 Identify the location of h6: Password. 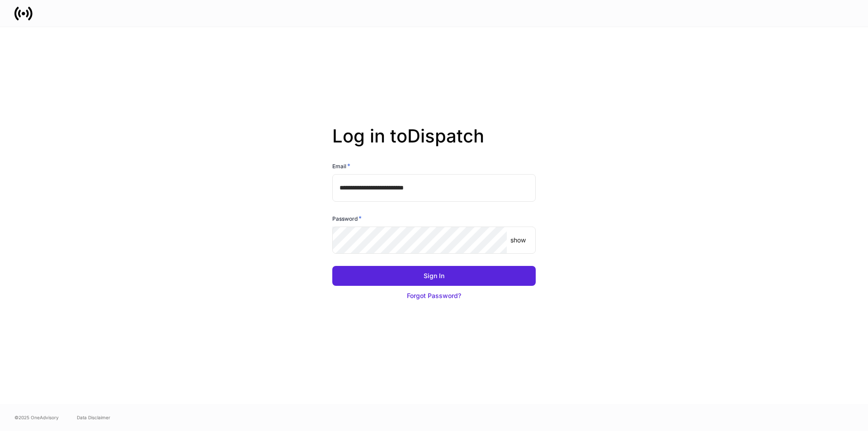
(347, 218).